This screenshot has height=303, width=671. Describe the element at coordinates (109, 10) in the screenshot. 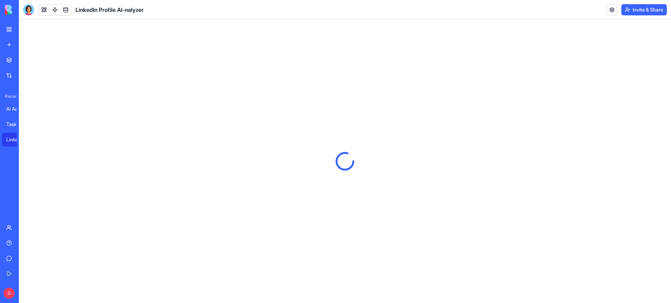

I see `span: LinkedIn Profile AI-nalyzer` at that location.